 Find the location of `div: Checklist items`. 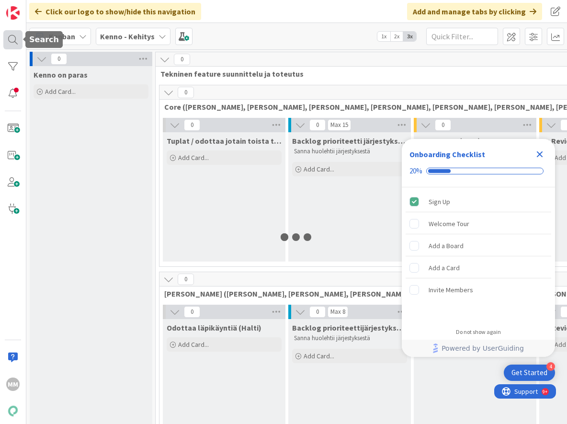

div: Checklist items is located at coordinates (479, 254).